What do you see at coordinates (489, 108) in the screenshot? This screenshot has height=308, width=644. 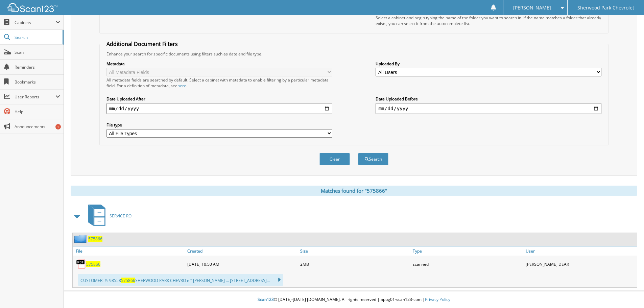 I see `input: end` at bounding box center [489, 108].